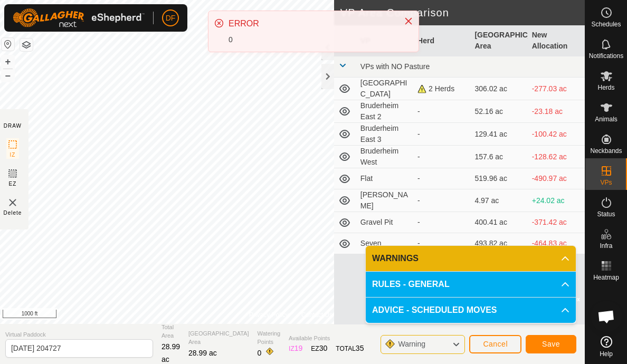 The height and width of the screenshot is (364, 627). Describe the element at coordinates (606, 24) in the screenshot. I see `span: Schedules` at that location.